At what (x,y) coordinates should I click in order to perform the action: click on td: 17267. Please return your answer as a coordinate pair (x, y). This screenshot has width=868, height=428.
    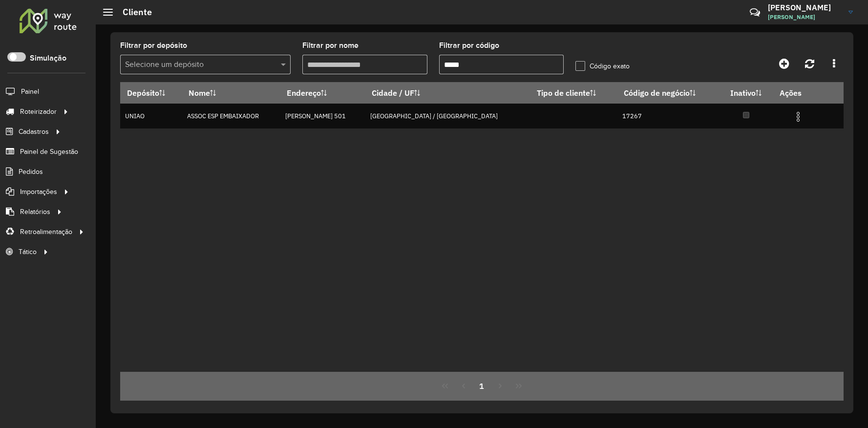
    Looking at the image, I should click on (667, 116).